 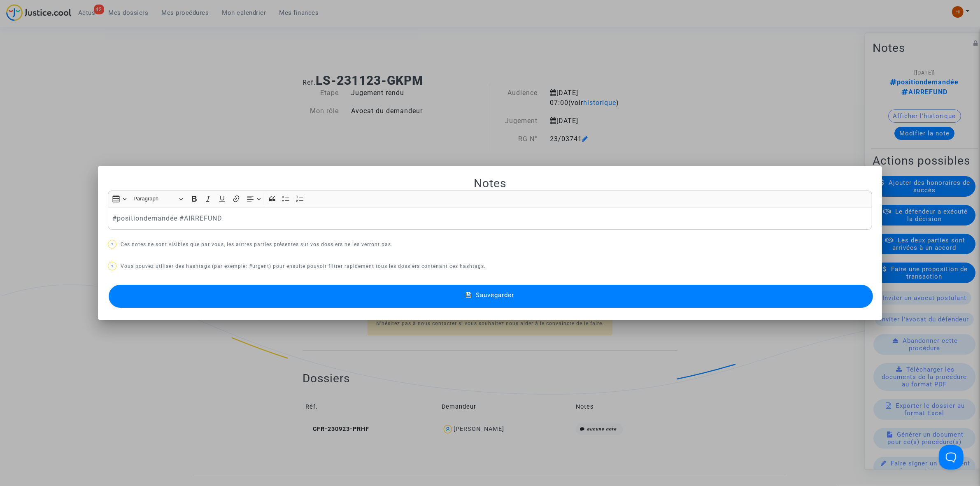 What do you see at coordinates (490, 244) in the screenshot?
I see `p: Ces notes ne sont visibles que par vous, les autres parties présentes sur vos dossiers ne les ver...` at bounding box center [490, 244].